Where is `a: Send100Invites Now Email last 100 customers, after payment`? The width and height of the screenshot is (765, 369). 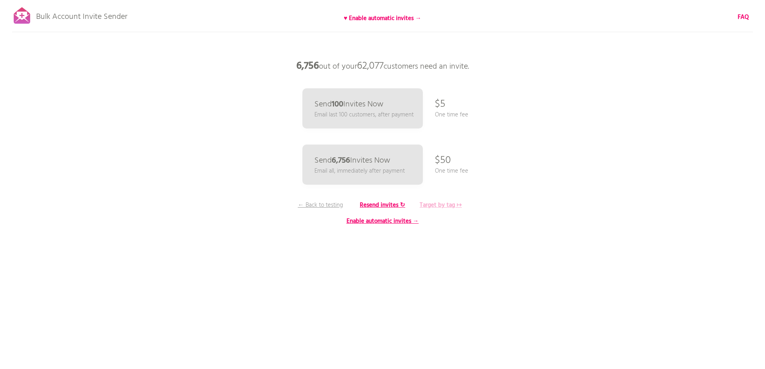
a: Send100Invites Now Email last 100 customers, after payment is located at coordinates (363, 108).